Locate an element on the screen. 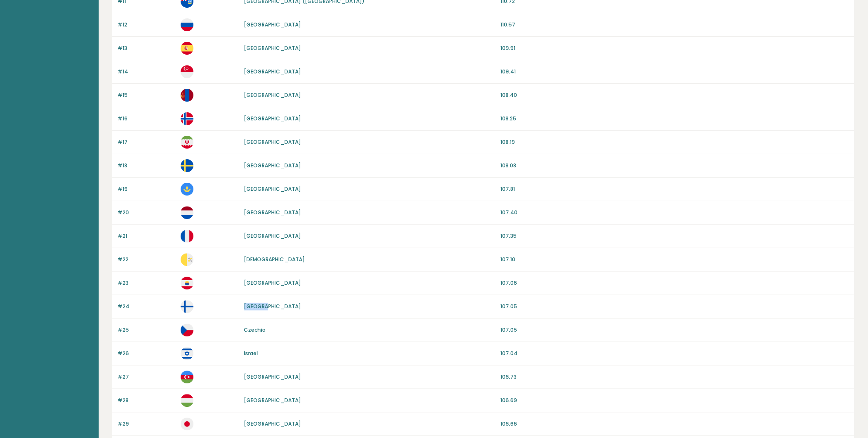 The image size is (868, 438). a: Israel is located at coordinates (250, 353).